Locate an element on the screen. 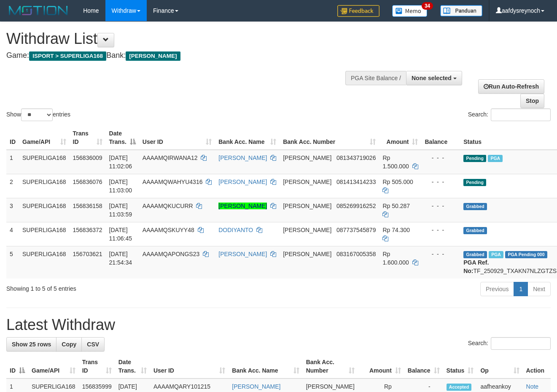 The image size is (557, 392). span: Rp 1.500.000 is located at coordinates (396, 162).